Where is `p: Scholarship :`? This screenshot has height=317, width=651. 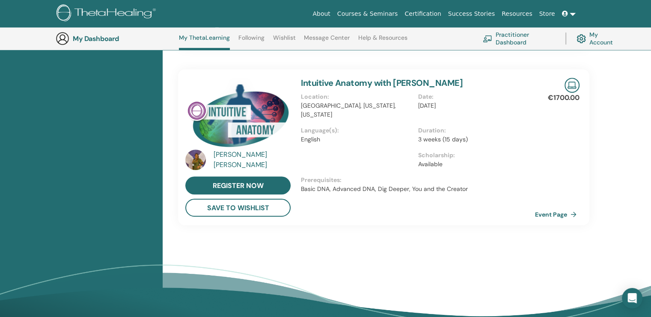
p: Scholarship : is located at coordinates (474, 155).